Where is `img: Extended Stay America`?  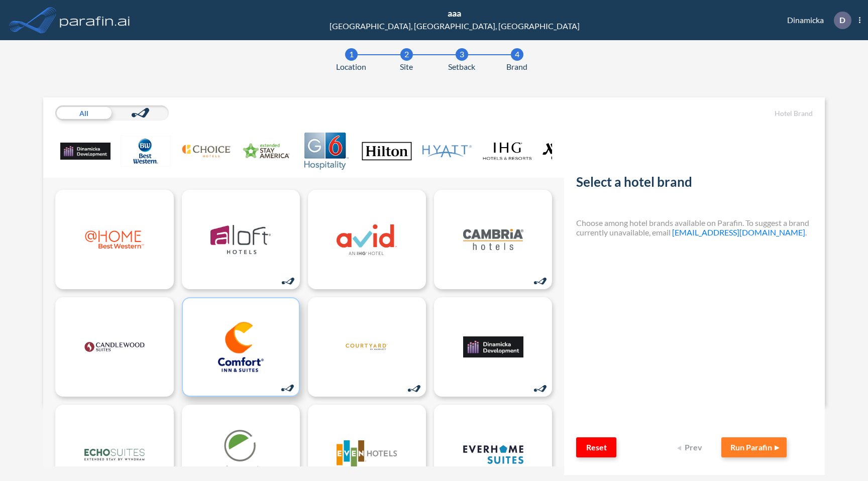
img: Extended Stay America is located at coordinates (266, 151).